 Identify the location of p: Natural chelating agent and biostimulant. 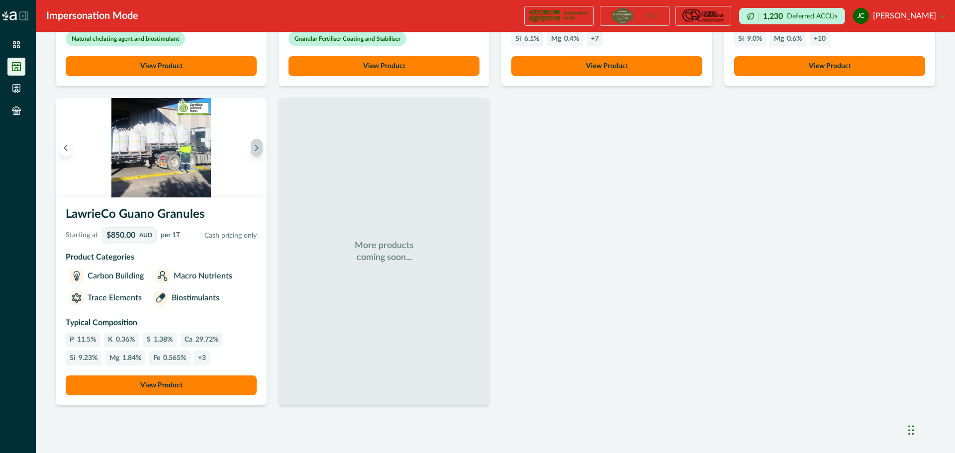
(125, 39).